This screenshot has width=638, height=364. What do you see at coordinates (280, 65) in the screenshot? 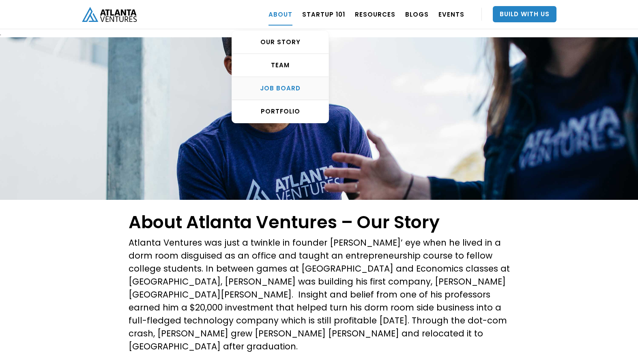
I see `div: TEAM` at bounding box center [280, 65].